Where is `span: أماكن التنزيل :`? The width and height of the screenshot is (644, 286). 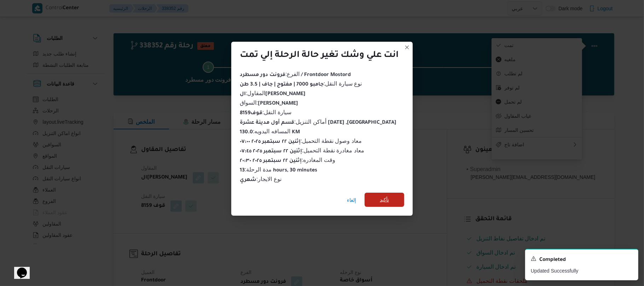 span: أماكن التنزيل : is located at coordinates (318, 122).